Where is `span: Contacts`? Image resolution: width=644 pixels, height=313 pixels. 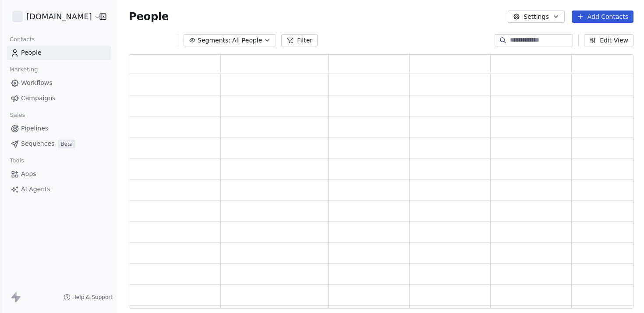 span: Contacts is located at coordinates (22, 40).